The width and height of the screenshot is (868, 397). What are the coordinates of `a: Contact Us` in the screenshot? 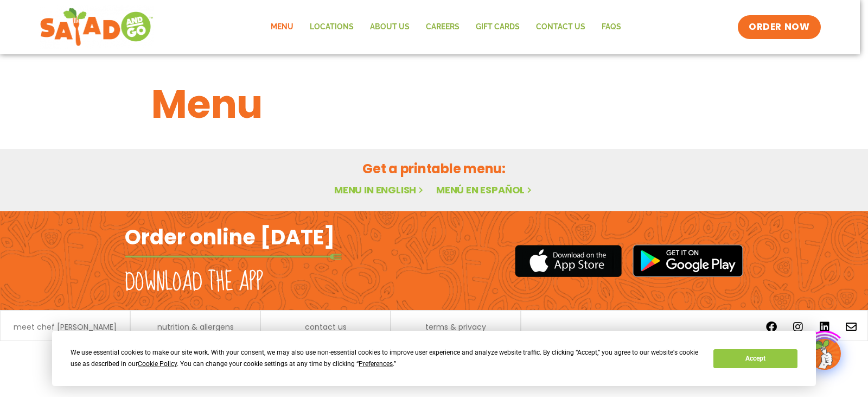 It's located at (561, 27).